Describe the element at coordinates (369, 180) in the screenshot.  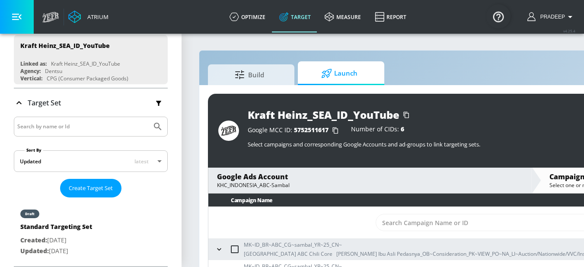
I see `div: Google Ads AccountKHC_INDONESIA_ABC-Sambal` at that location.